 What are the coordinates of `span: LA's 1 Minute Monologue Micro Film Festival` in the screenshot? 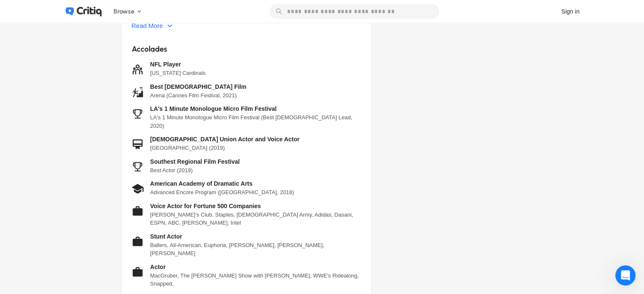 It's located at (256, 109).